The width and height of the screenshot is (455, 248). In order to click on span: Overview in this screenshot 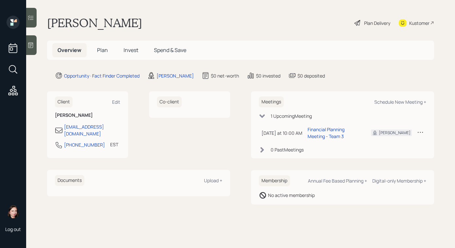, I will do `click(69, 50)`.